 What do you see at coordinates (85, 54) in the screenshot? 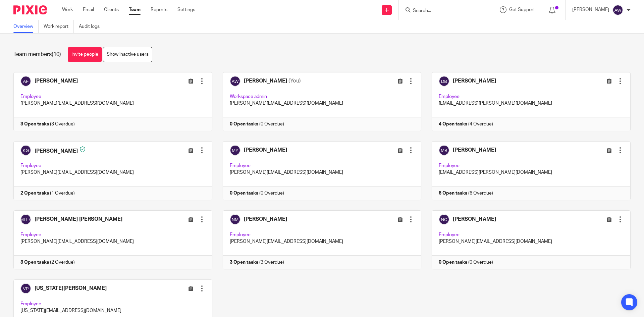
I see `a: Invite people` at bounding box center [85, 54].